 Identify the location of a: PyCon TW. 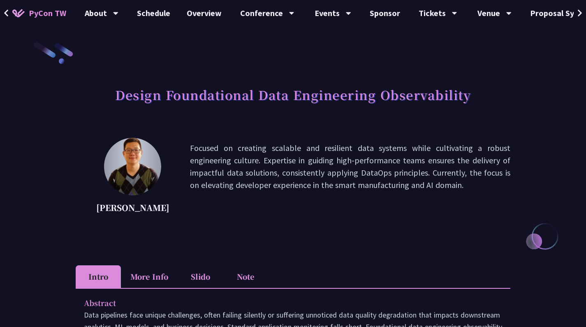
(39, 13).